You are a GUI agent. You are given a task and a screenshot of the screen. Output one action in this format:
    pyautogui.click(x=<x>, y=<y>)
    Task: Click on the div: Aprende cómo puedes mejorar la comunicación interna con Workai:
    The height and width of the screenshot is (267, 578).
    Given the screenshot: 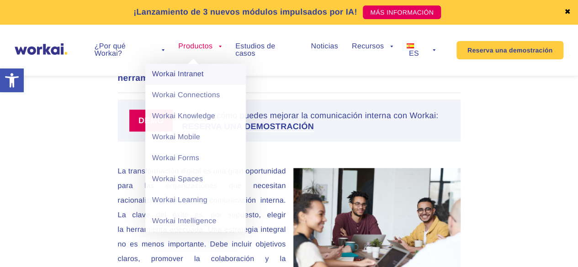 What is the action you would take?
    pyautogui.click(x=315, y=121)
    